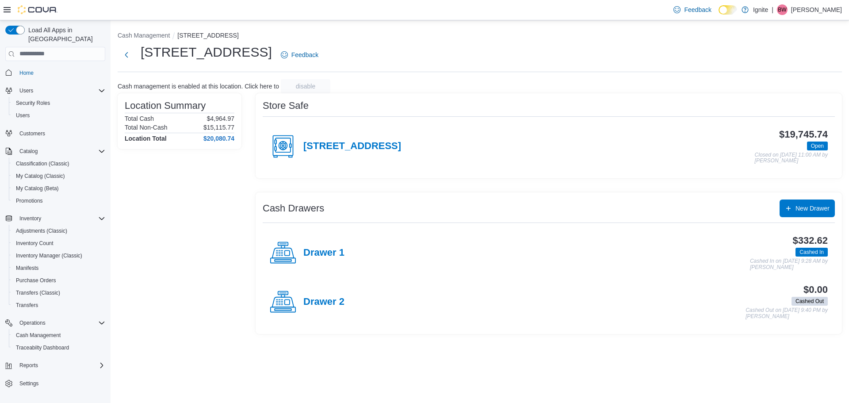  What do you see at coordinates (760, 10) in the screenshot?
I see `p: Ignite` at bounding box center [760, 10].